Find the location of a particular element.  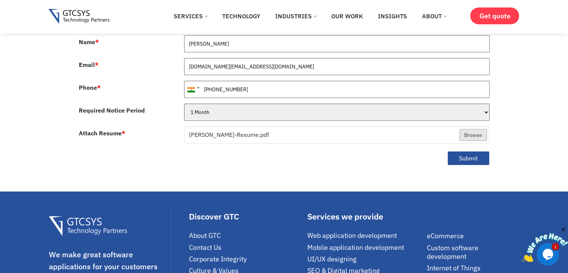

label: Email is located at coordinates (89, 65).